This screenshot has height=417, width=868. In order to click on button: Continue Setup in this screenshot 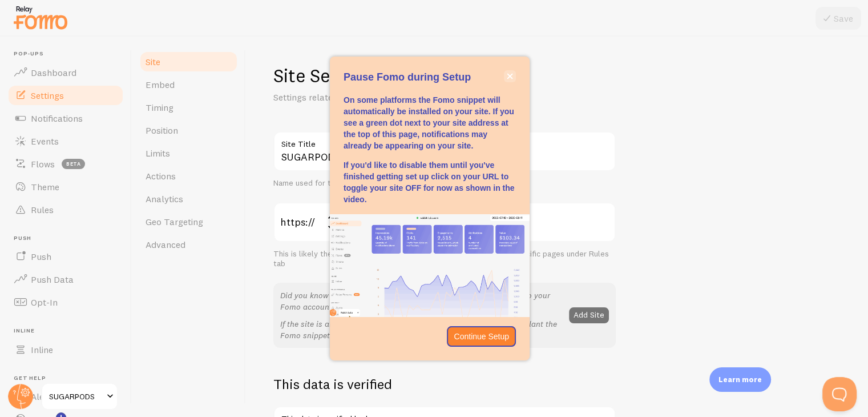, I will do `click(481, 337)`.